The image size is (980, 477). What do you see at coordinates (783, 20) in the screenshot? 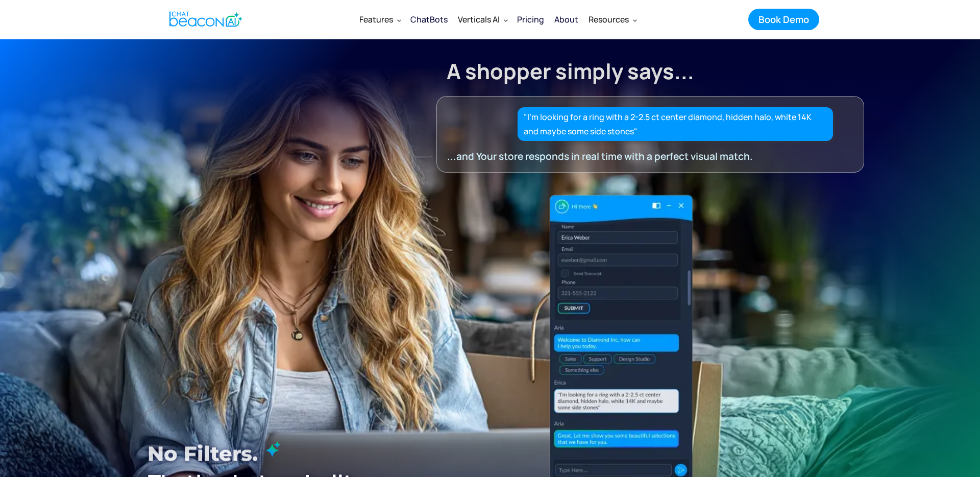
I see `a: Book Demo` at bounding box center [783, 20].